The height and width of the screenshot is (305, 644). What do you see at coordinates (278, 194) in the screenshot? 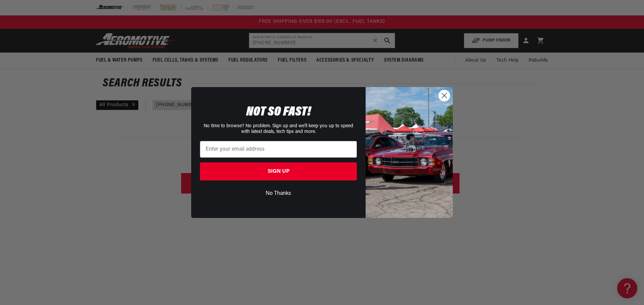
I see `button: No Thanks` at bounding box center [278, 194].